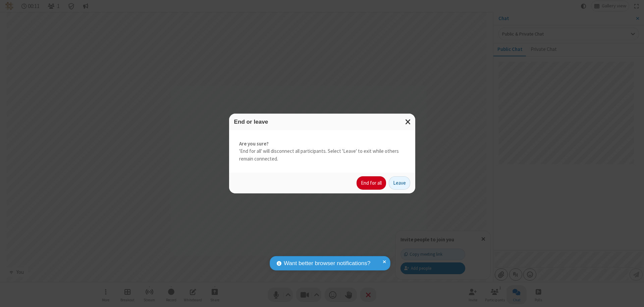  Describe the element at coordinates (371, 183) in the screenshot. I see `button: End for all` at that location.